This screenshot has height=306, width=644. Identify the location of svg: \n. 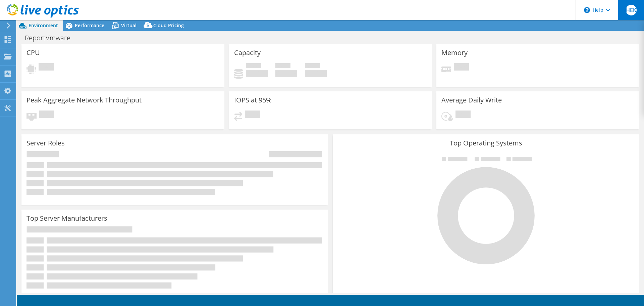
(587, 10).